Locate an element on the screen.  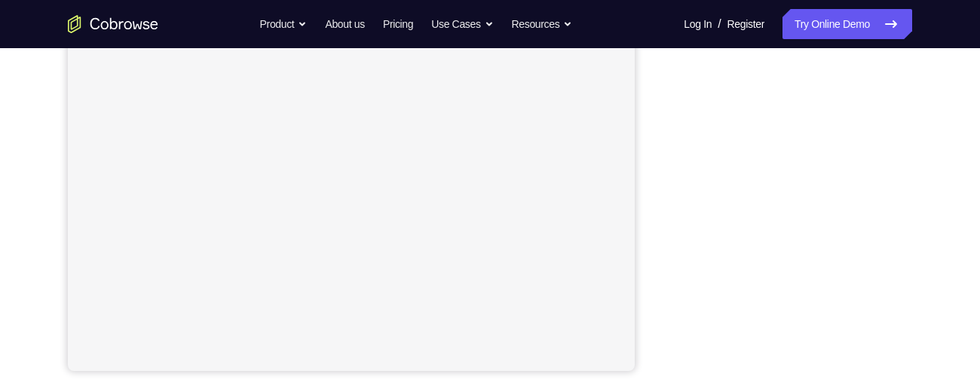
a: Try Online Demo is located at coordinates (847, 24).